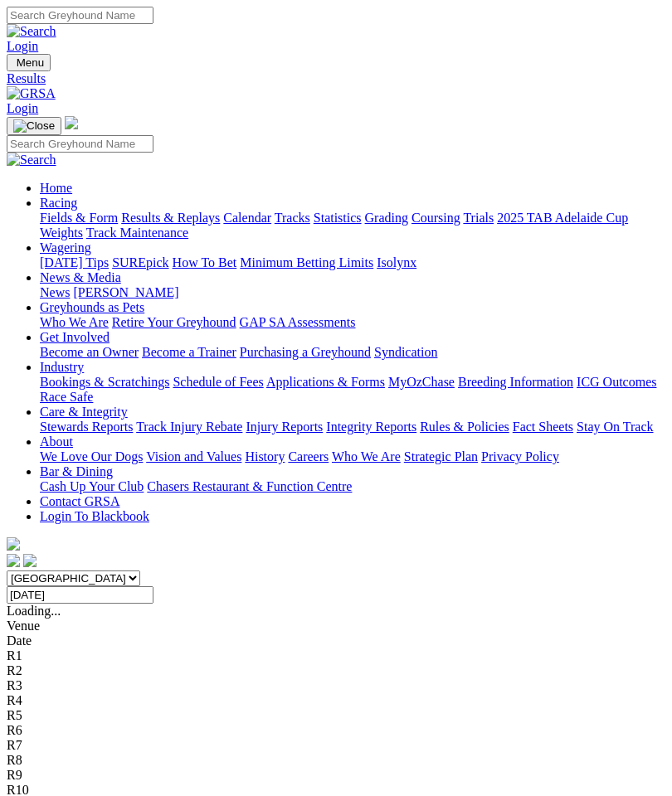 This screenshot has width=672, height=796. I want to click on a: Stewards Reports, so click(86, 426).